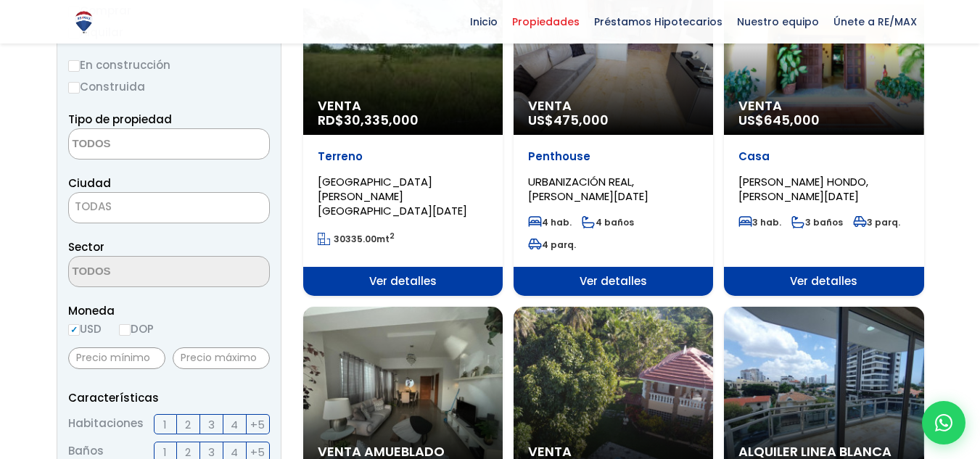 Image resolution: width=980 pixels, height=459 pixels. What do you see at coordinates (658, 22) in the screenshot?
I see `span: Préstamos Hipotecarios` at bounding box center [658, 22].